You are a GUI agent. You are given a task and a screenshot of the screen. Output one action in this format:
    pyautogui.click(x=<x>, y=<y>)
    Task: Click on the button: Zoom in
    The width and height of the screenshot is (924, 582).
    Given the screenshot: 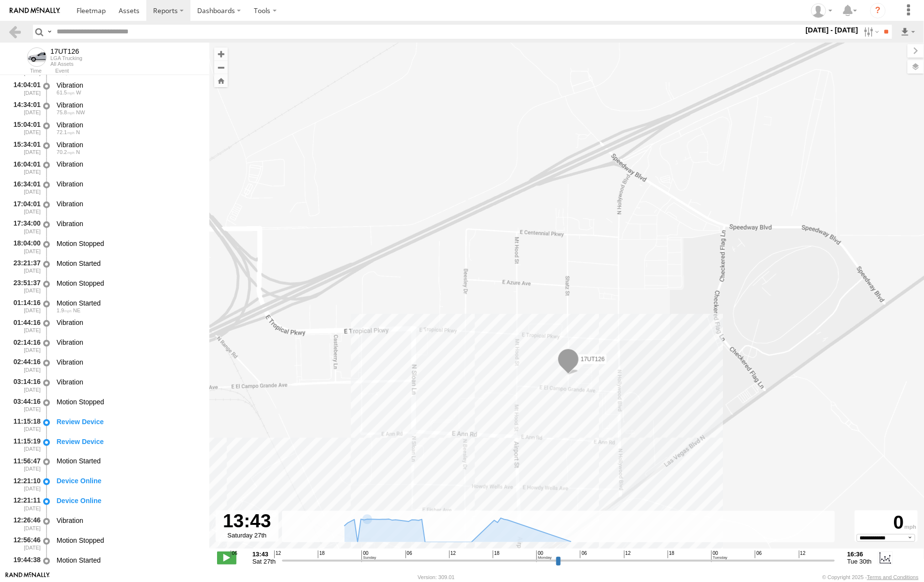 What is the action you would take?
    pyautogui.click(x=221, y=54)
    